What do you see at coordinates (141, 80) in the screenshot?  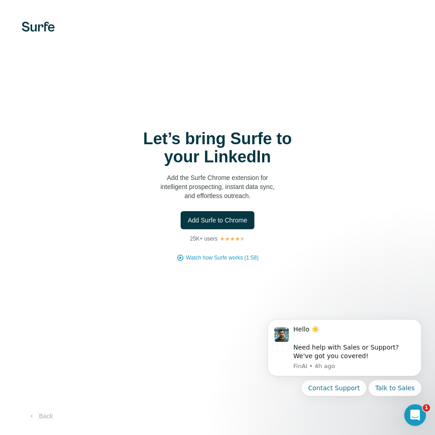 I see `button: Quick reply: Talk to Sales` at bounding box center [141, 80].